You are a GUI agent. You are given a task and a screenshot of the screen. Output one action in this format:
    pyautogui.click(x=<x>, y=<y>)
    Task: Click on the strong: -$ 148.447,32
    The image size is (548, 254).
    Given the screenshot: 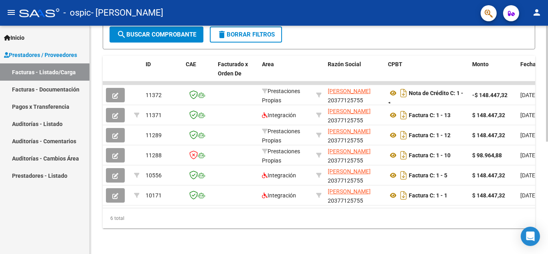 What is the action you would take?
    pyautogui.click(x=490, y=95)
    